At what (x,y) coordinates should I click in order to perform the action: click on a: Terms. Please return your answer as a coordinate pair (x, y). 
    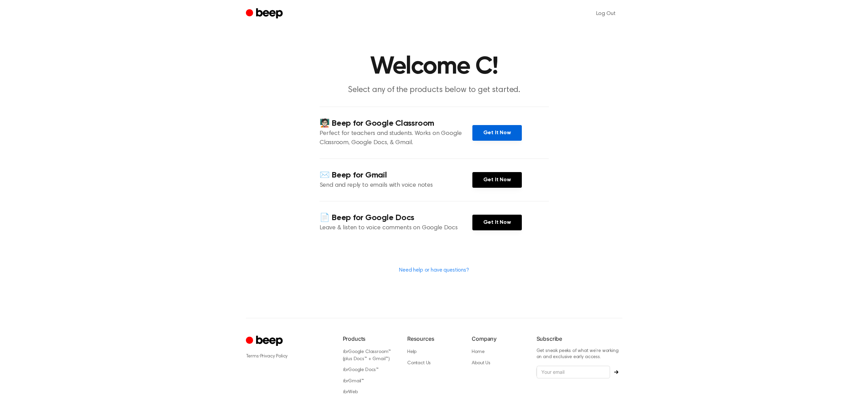
    Looking at the image, I should click on (252, 357).